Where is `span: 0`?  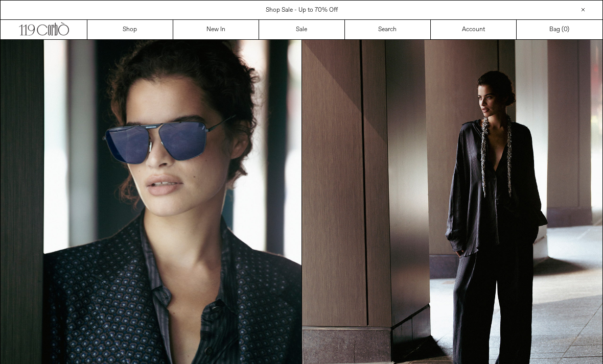
span: 0 is located at coordinates (565, 30).